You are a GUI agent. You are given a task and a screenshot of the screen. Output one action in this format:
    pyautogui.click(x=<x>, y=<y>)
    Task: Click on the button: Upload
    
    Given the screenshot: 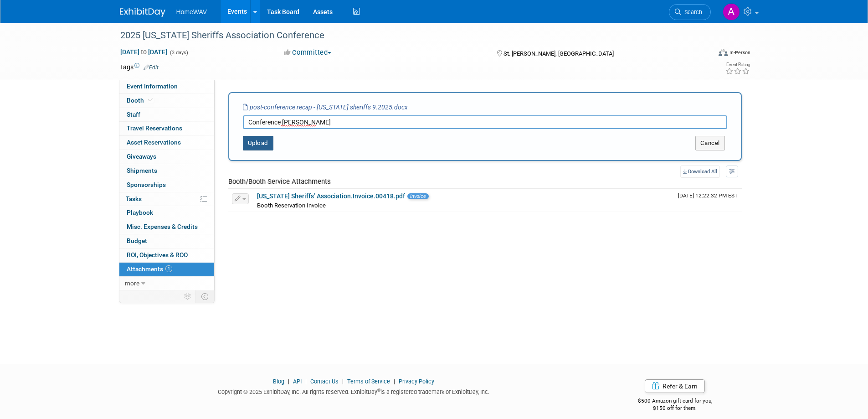 What is the action you would take?
    pyautogui.click(x=258, y=143)
    